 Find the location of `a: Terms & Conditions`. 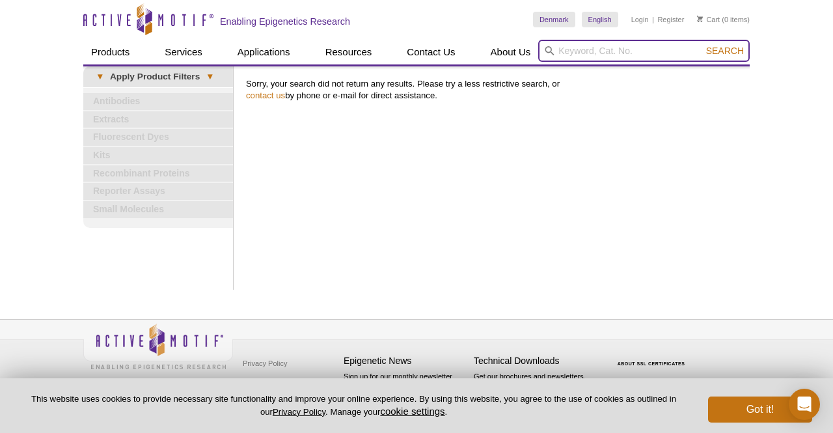

a: Terms & Conditions is located at coordinates (273, 383).